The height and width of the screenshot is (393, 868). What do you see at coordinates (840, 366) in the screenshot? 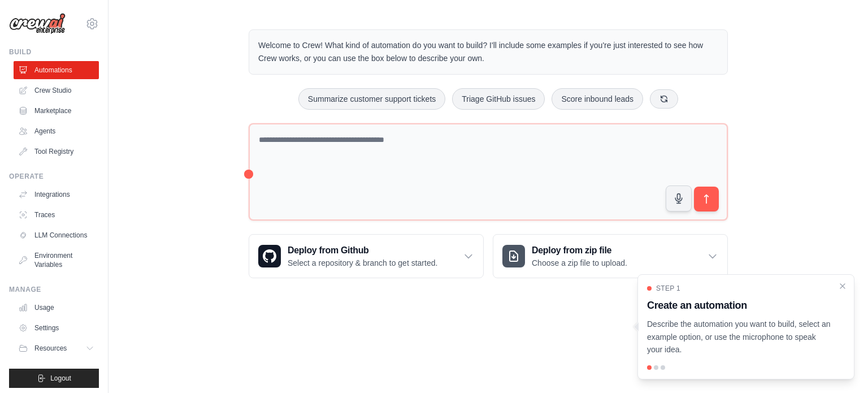
I see `div: Chat Widget` at bounding box center [840, 366].